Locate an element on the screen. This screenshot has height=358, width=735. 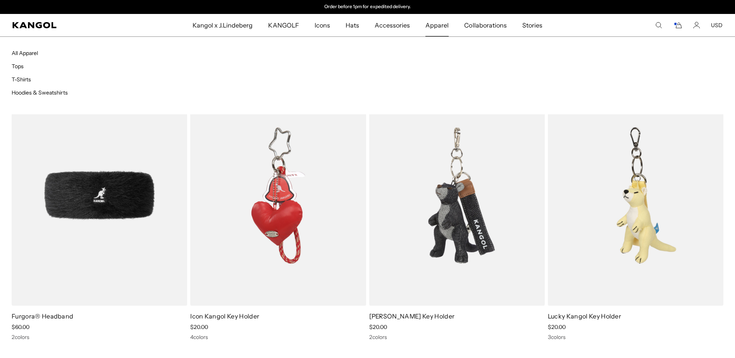
a: Hats is located at coordinates (352, 25).